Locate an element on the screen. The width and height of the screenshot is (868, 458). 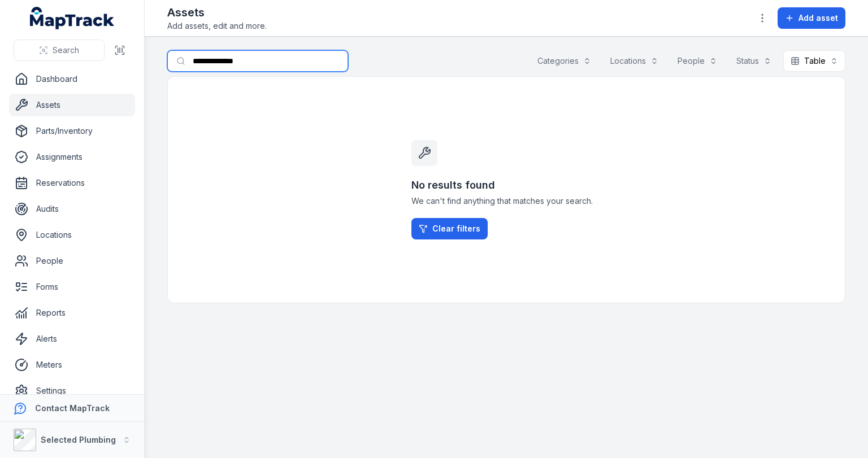
span: Search is located at coordinates (66, 51).